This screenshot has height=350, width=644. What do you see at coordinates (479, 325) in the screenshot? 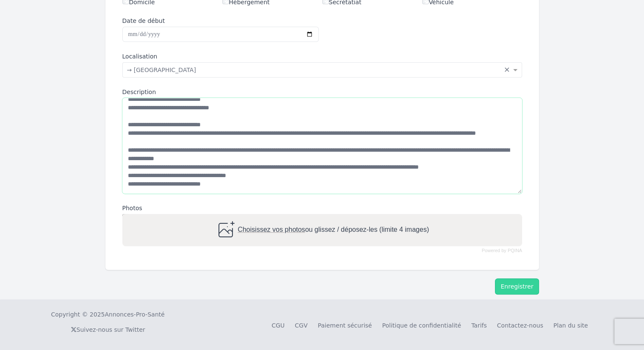
I see `a: Tarifs` at bounding box center [479, 325].